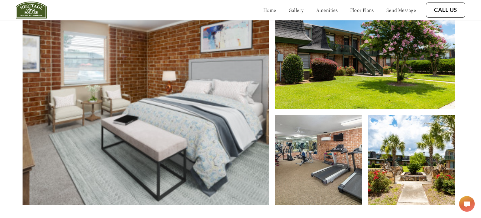 The image size is (481, 218). Describe the element at coordinates (296, 10) in the screenshot. I see `a: gallery` at that location.